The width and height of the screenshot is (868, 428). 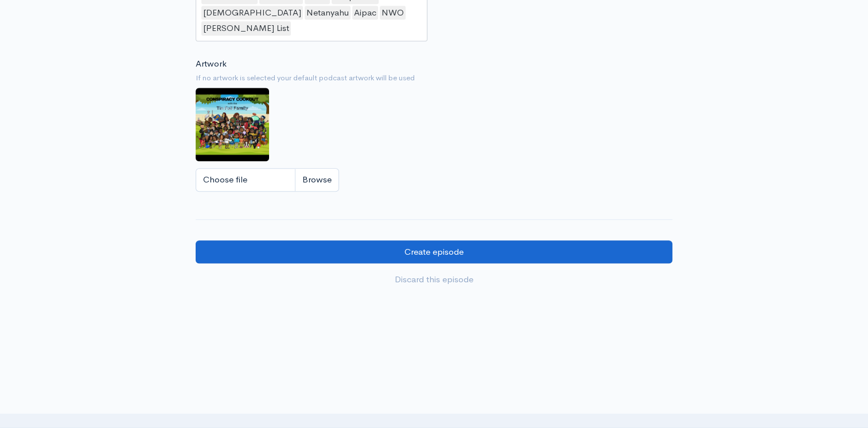 I want to click on div: NWO, so click(x=392, y=12).